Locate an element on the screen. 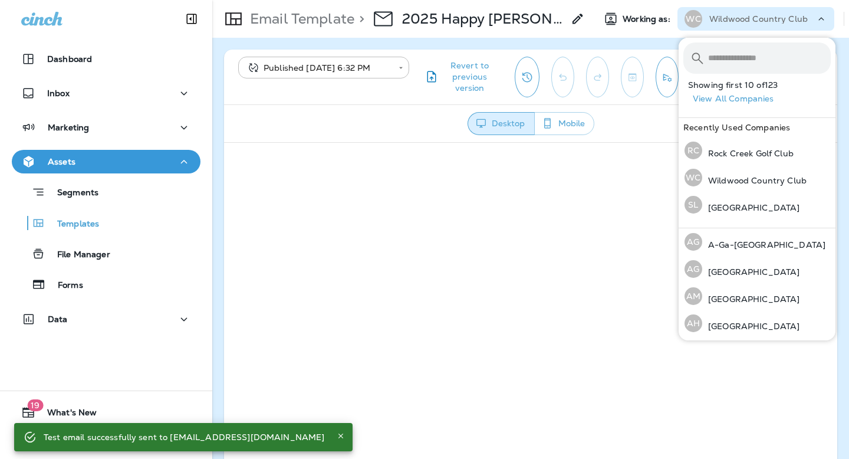 The image size is (849, 459). span: Revert to previous version is located at coordinates (469, 77).